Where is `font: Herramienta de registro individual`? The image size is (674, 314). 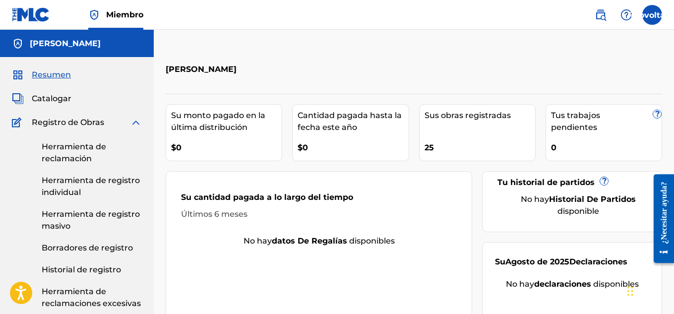 font: Herramienta de registro individual is located at coordinates (91, 186).